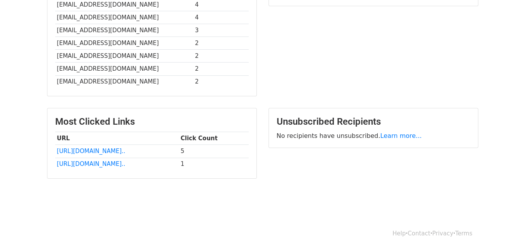  I want to click on th: URL, so click(117, 138).